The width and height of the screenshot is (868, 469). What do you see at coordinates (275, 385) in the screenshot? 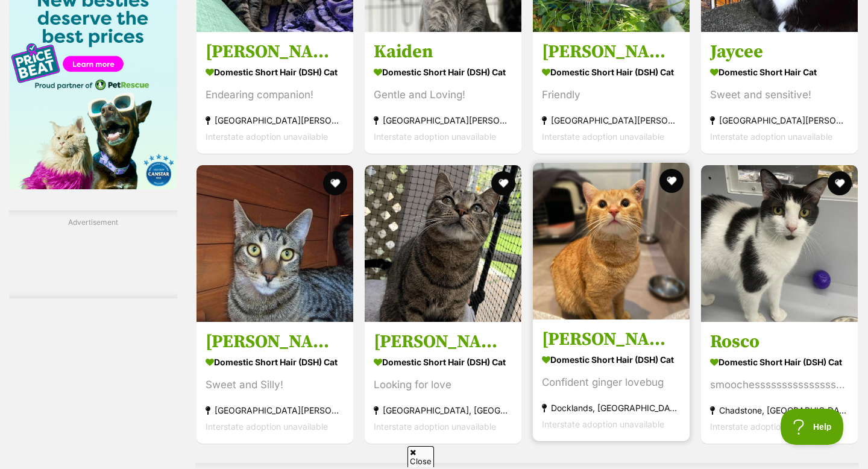
I see `div: Sweet and Silly!` at bounding box center [275, 385].